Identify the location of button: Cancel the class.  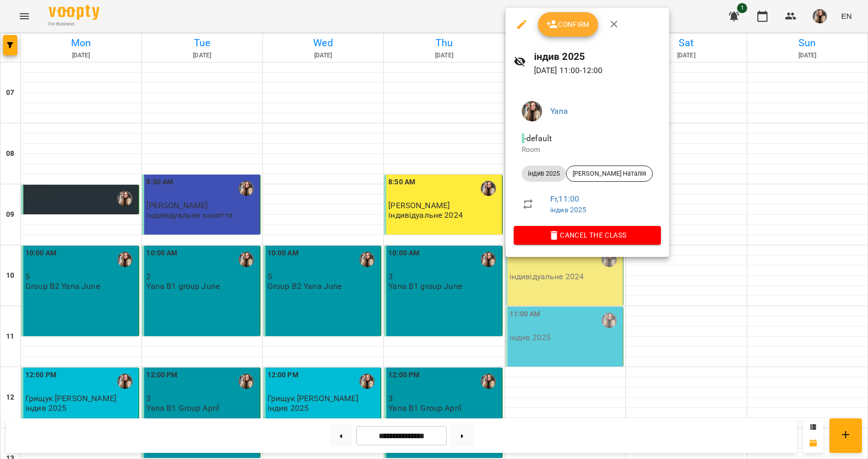
(587, 235).